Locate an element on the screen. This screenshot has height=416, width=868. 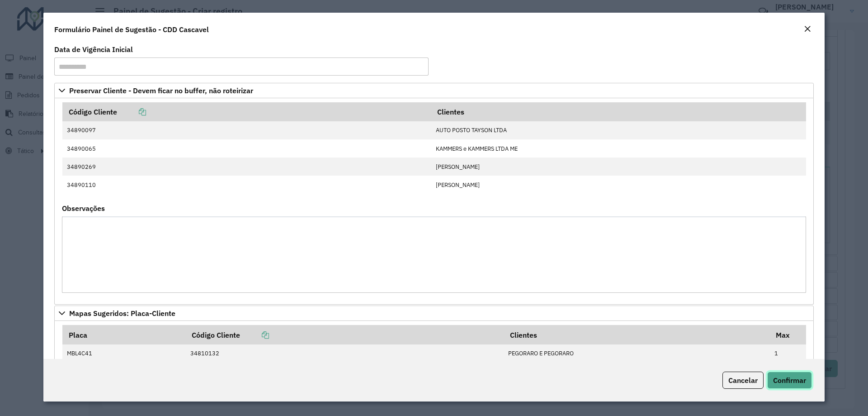
span: Confirmar is located at coordinates (789, 380).